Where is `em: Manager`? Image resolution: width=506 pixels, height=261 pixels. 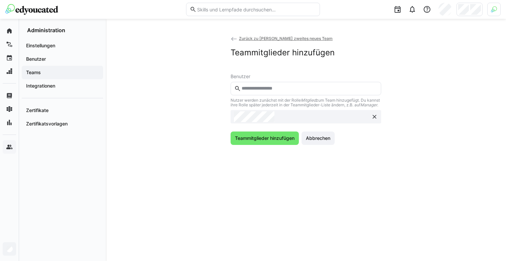
em: Manager is located at coordinates (369, 105).